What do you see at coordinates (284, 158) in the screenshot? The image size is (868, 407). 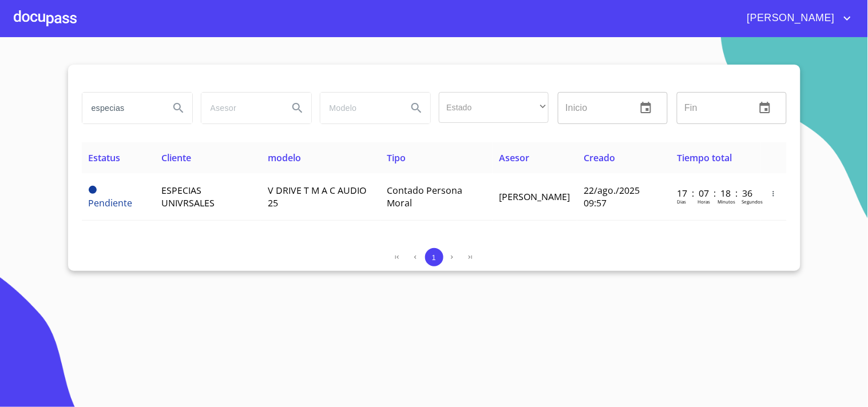 I see `span: modelo` at bounding box center [284, 158].